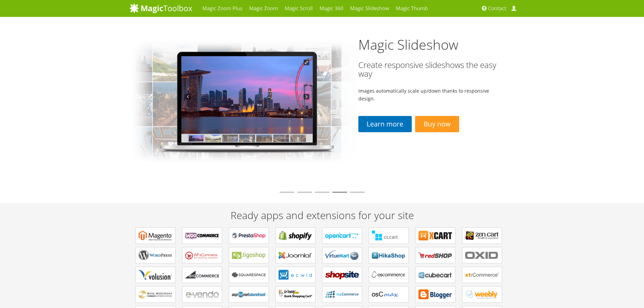  I want to click on b: Extensions for Blogger, so click(435, 294).